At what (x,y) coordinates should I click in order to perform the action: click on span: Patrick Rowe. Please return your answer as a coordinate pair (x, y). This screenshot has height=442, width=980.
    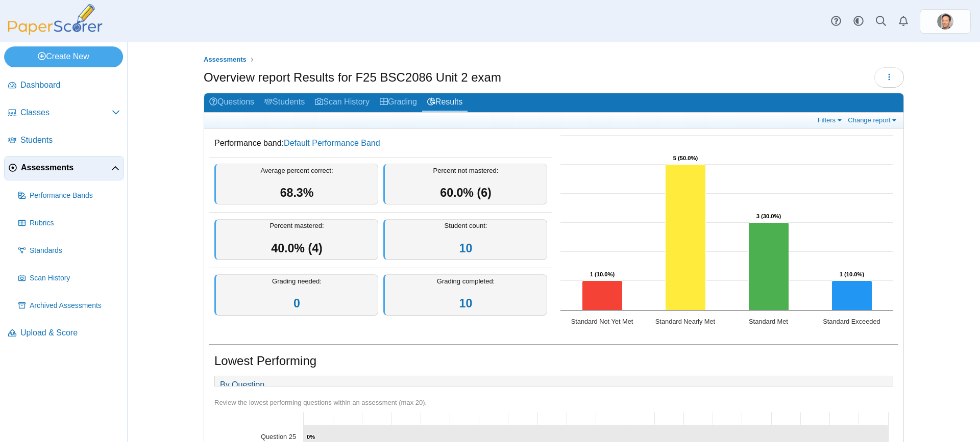
    Looking at the image, I should click on (945, 21).